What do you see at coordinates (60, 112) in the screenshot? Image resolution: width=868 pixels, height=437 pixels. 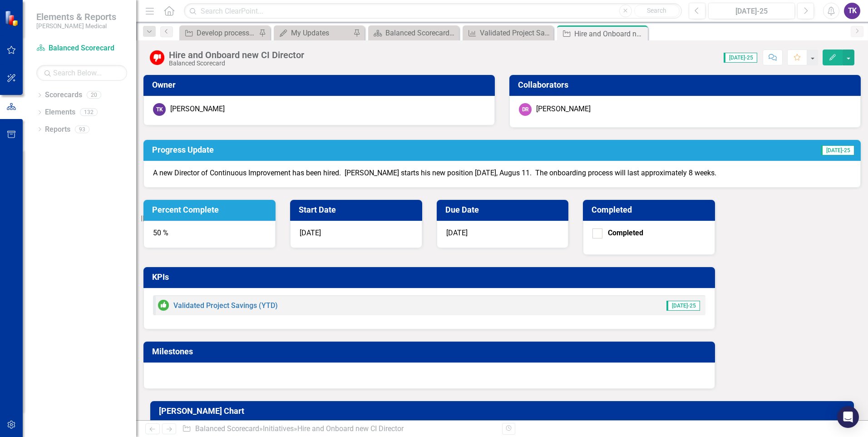 I see `a: Elements` at bounding box center [60, 112].